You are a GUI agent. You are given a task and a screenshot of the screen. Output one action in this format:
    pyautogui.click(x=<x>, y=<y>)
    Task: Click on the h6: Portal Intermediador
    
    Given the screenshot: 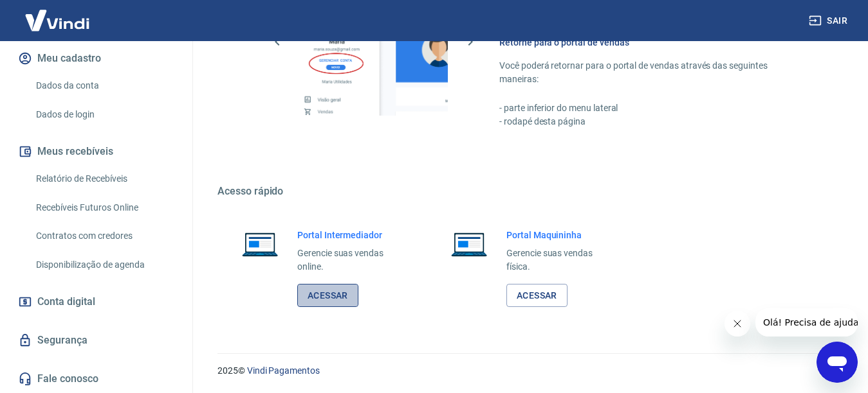 What is the action you would take?
    pyautogui.click(x=350, y=235)
    